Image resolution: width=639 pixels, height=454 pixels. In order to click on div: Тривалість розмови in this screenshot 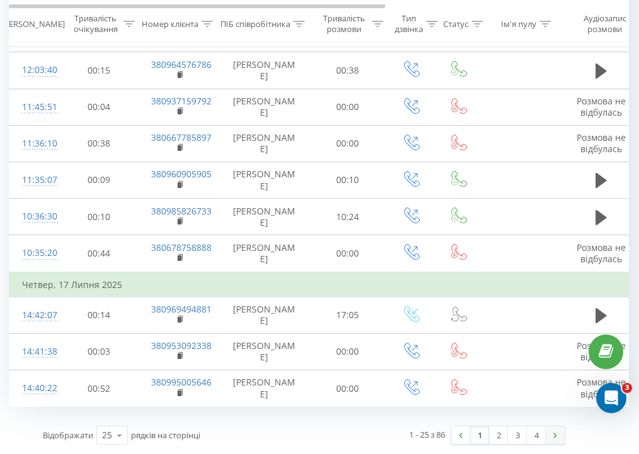, I will do `click(344, 24)`.